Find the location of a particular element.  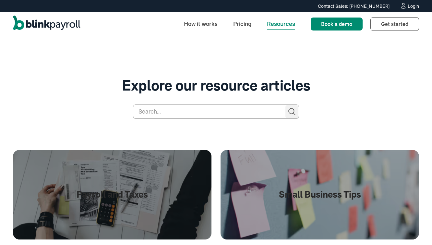

a: Pricing is located at coordinates (242, 24).